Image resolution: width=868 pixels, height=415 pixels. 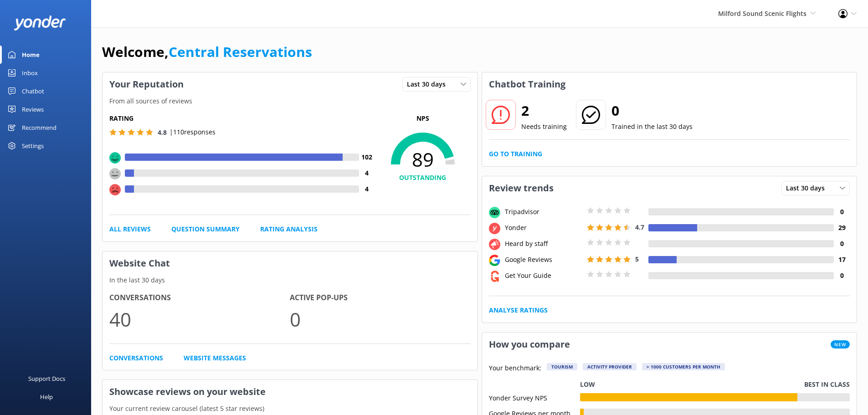 I want to click on h3: How you compare, so click(x=529, y=345).